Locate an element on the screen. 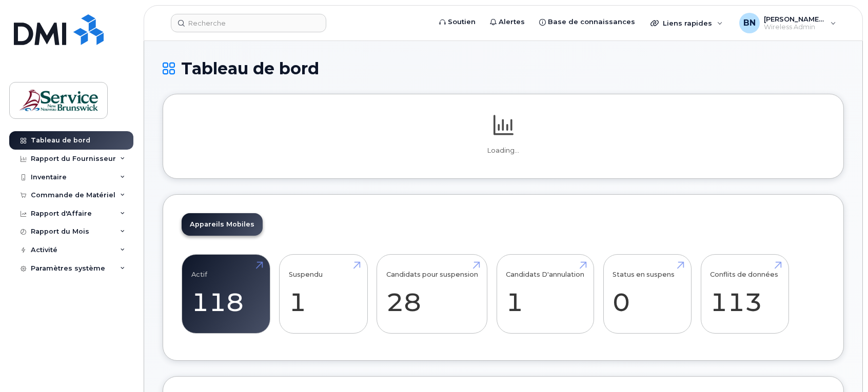 The height and width of the screenshot is (392, 868). h1: Tableau de bord is located at coordinates (503, 68).